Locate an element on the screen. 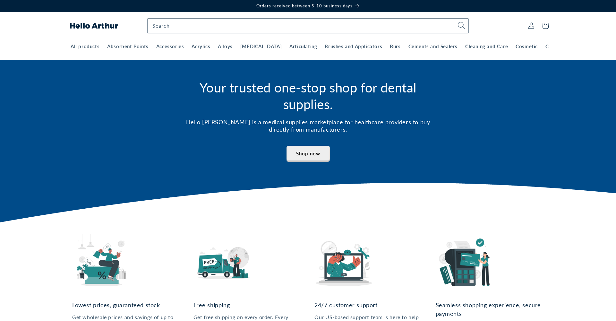 This screenshot has height=321, width=616. img: Medical supplies at lowest prices and guaranteed stock is located at coordinates (102, 263).